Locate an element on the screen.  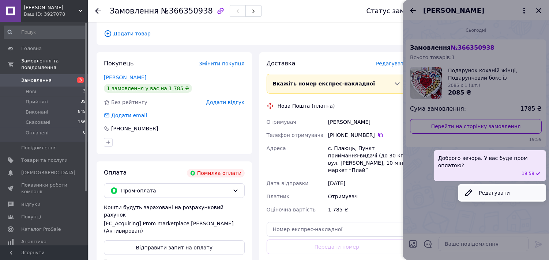
input: Номер експрес-накладної is located at coordinates (337, 230).